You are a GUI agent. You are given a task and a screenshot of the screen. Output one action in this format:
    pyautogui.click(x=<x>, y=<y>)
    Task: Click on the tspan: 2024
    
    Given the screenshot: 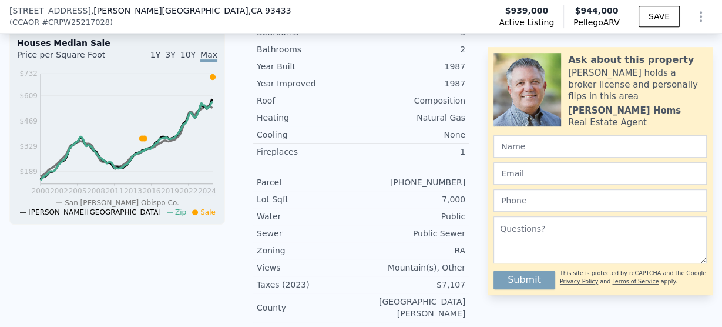 What is the action you would take?
    pyautogui.click(x=207, y=191)
    